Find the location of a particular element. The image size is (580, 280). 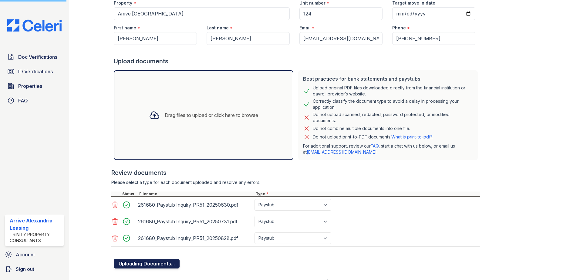

a: Account is located at coordinates (34, 255).